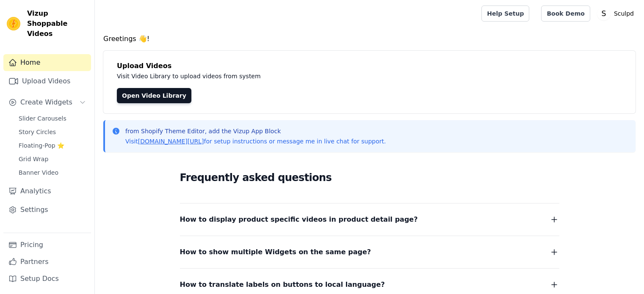 The width and height of the screenshot is (644, 294). Describe the element at coordinates (370, 177) in the screenshot. I see `h2: Frequently asked questions` at that location.